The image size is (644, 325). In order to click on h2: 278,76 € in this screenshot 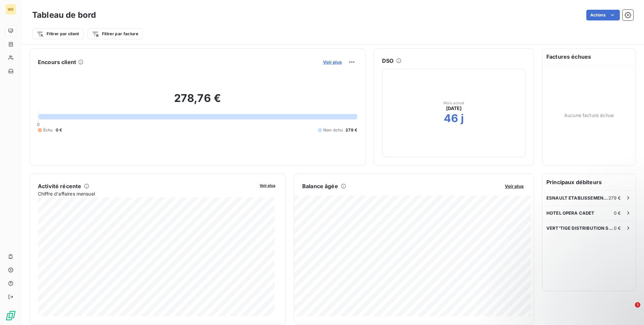, I will do `click(198, 102)`.